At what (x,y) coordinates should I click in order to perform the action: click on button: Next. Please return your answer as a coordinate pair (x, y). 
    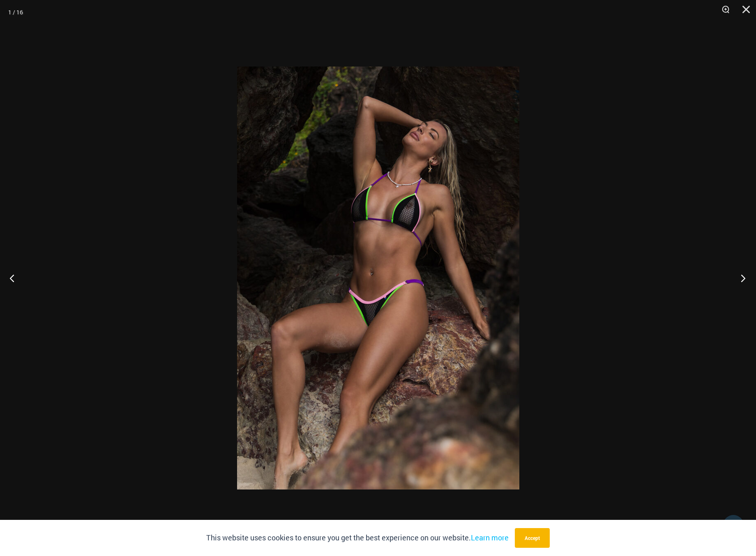
    Looking at the image, I should click on (740, 278).